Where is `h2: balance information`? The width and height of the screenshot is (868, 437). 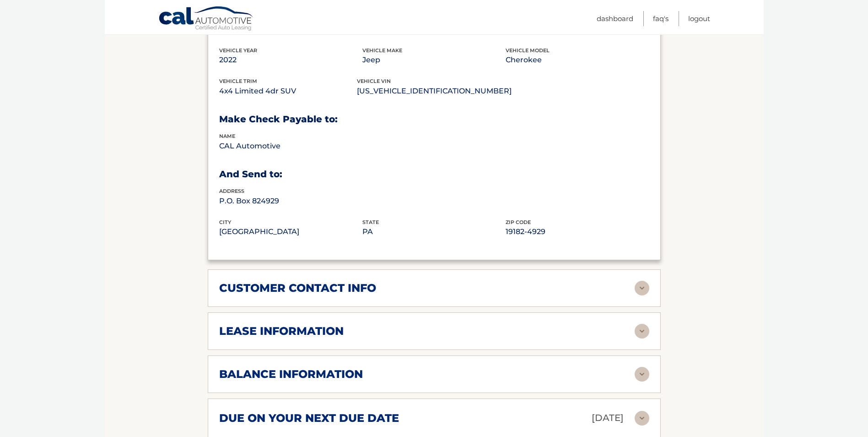 h2: balance information is located at coordinates (291, 375).